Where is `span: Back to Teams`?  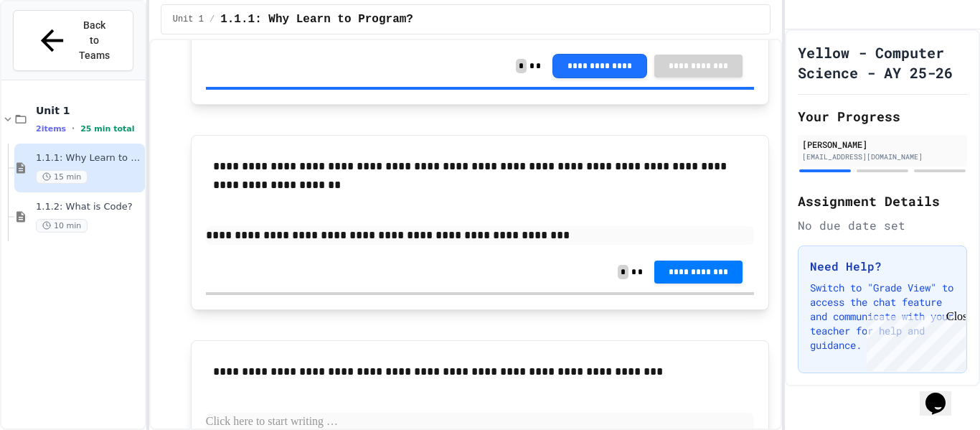
span: Back to Teams is located at coordinates (94, 40).